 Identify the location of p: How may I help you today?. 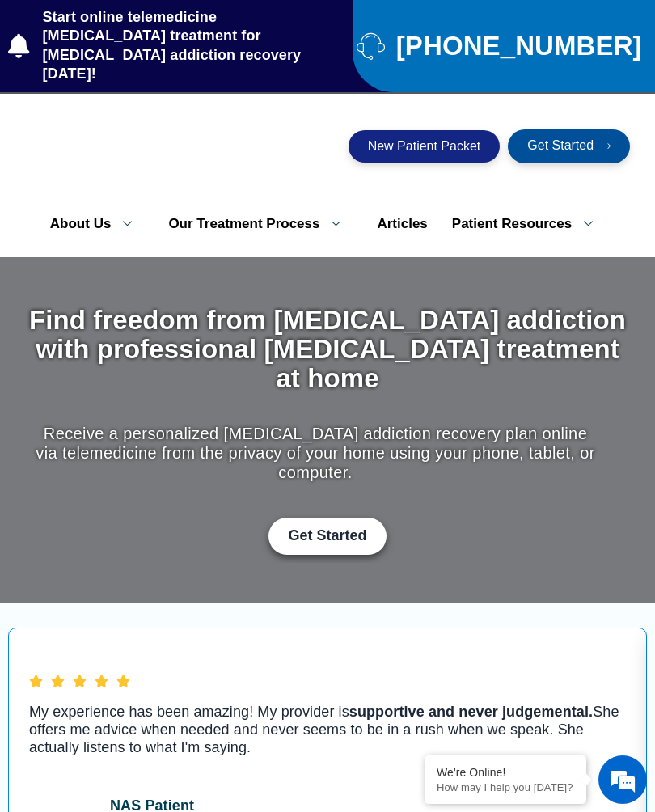
(506, 787).